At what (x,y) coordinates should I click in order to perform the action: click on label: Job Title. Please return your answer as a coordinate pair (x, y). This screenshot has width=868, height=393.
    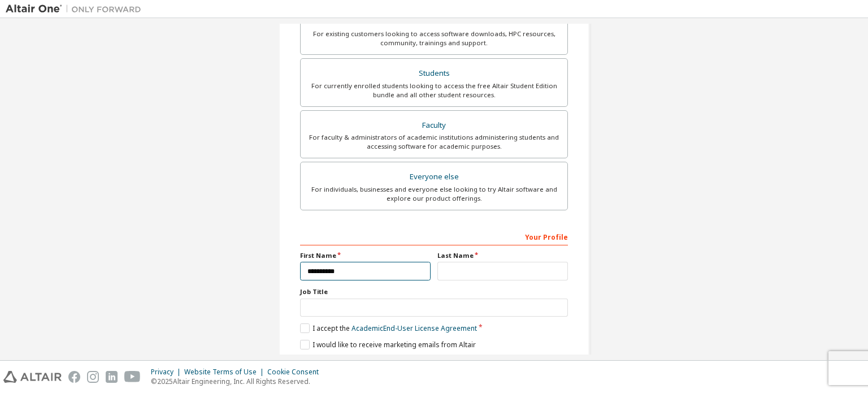
    Looking at the image, I should click on (434, 291).